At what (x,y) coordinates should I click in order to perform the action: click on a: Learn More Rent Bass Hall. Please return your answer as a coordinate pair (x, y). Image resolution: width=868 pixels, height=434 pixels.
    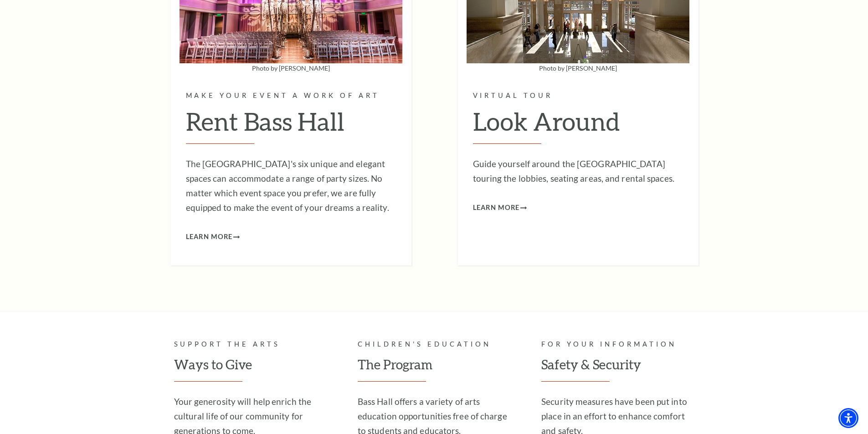
    Looking at the image, I should click on (213, 237).